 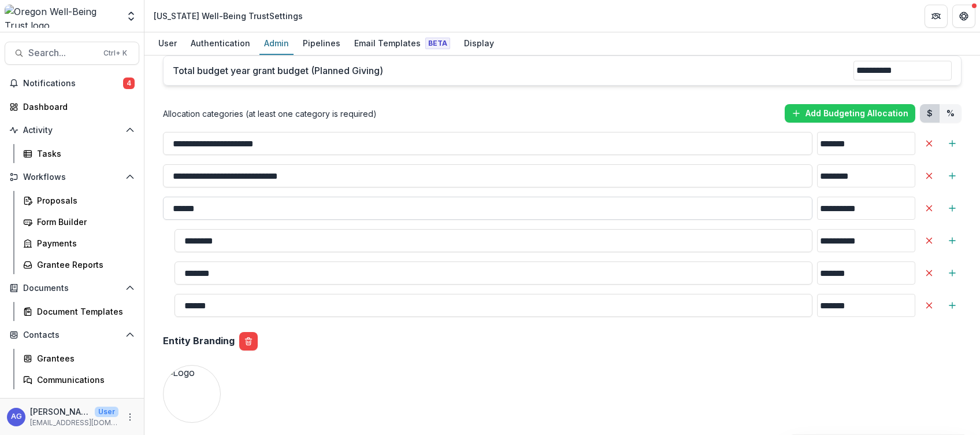 I want to click on a: Grantee Reports, so click(x=78, y=265).